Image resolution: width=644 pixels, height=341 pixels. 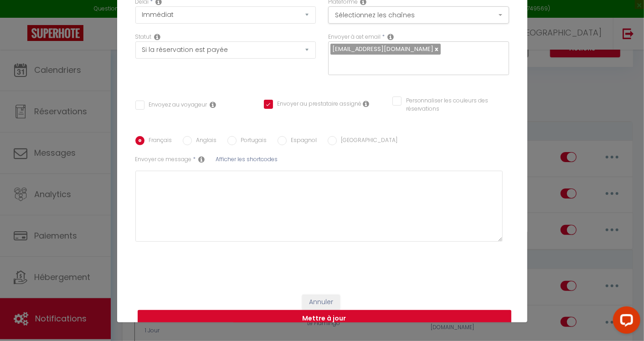 What do you see at coordinates (366, 104) in the screenshot?
I see `i: Envoyer au prestataire si il est assigné` at bounding box center [366, 104].